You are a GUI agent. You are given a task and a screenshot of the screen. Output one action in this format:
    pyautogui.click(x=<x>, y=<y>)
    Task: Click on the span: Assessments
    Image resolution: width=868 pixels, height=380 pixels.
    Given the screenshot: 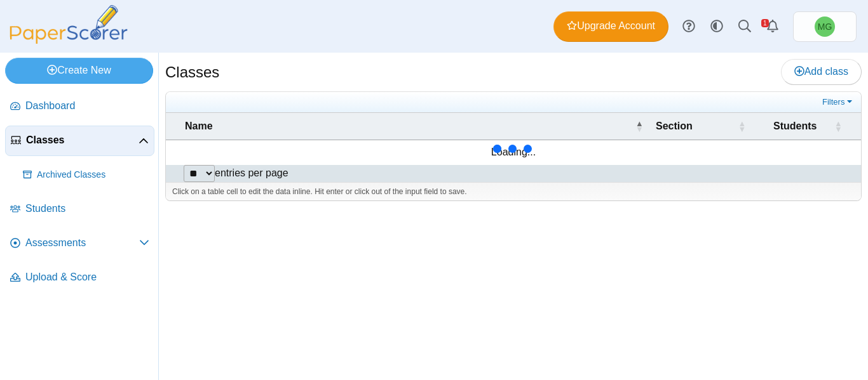 What is the action you would take?
    pyautogui.click(x=82, y=243)
    